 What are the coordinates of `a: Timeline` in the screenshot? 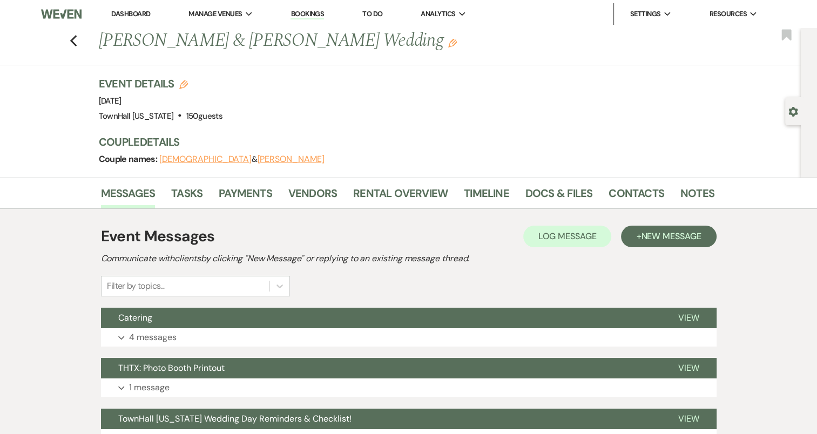 It's located at (487, 197).